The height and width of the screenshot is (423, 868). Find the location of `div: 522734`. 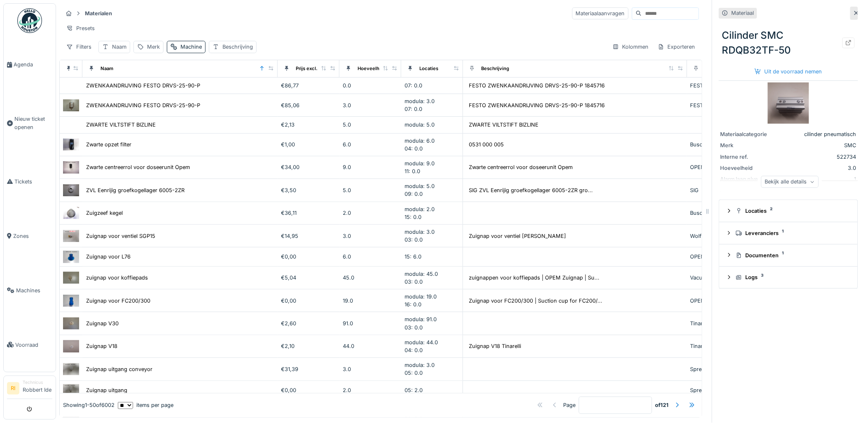

div: 522734 is located at coordinates (821, 157).